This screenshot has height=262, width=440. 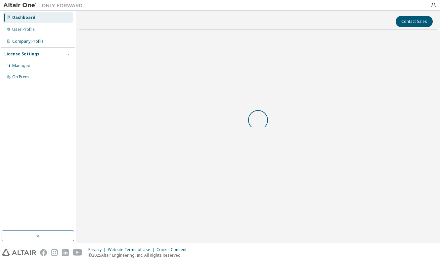 I want to click on div: Managed, so click(x=21, y=66).